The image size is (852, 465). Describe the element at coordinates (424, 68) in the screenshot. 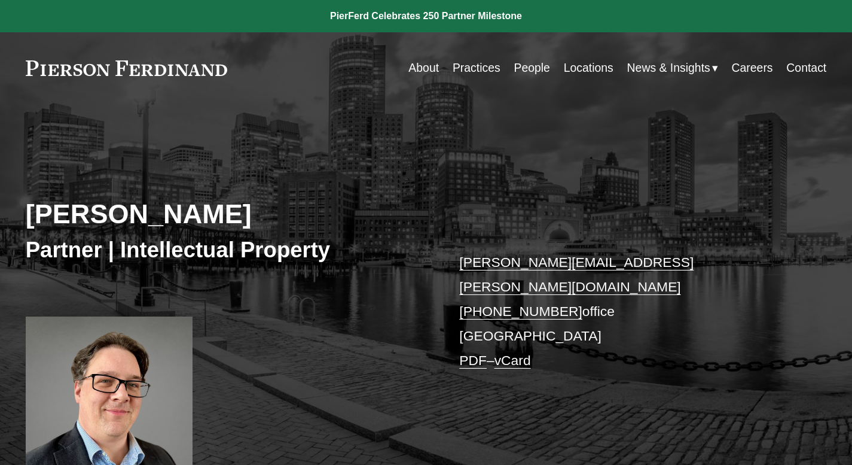

I see `a: About` at that location.